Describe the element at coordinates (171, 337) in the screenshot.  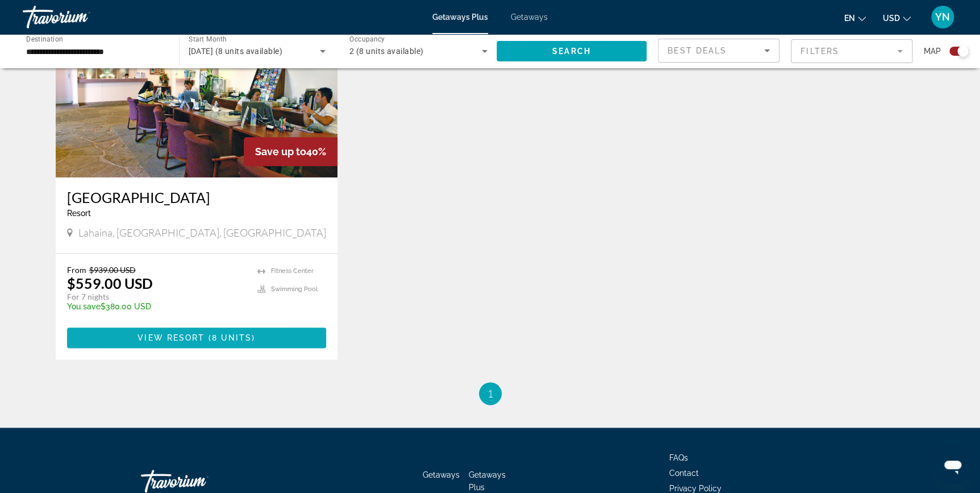
I see `span: View Resort` at that location.